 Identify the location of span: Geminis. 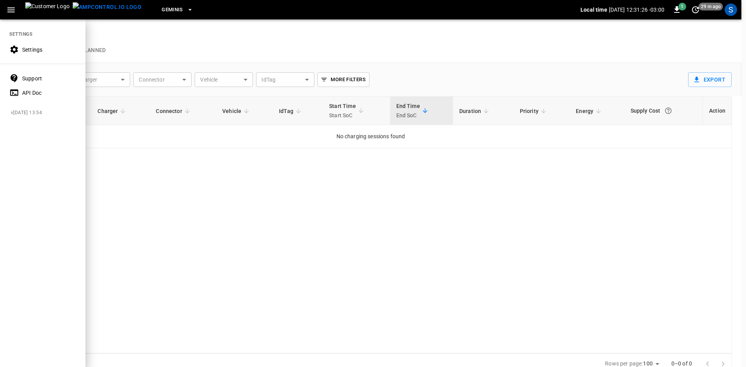
(172, 10).